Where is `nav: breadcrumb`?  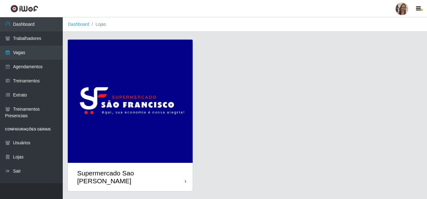
nav: breadcrumb is located at coordinates (245, 24).